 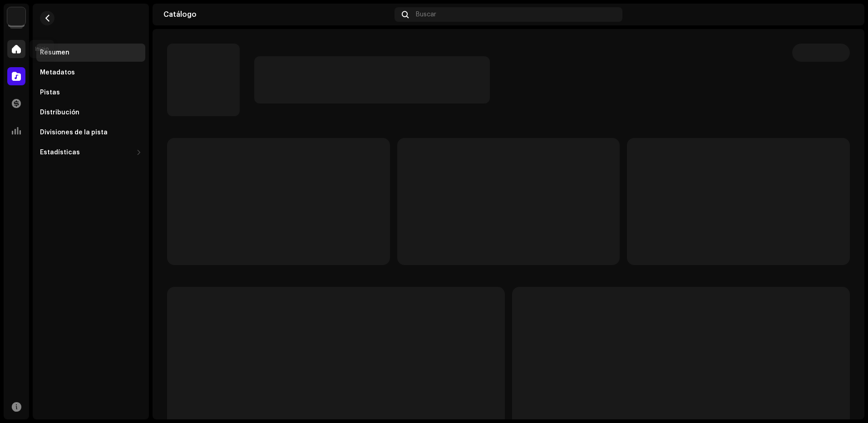 What do you see at coordinates (17, 17) in the screenshot?
I see `img: 297a105e-aa6c-4183-9ff4-27133c00f2e2` at bounding box center [17, 17].